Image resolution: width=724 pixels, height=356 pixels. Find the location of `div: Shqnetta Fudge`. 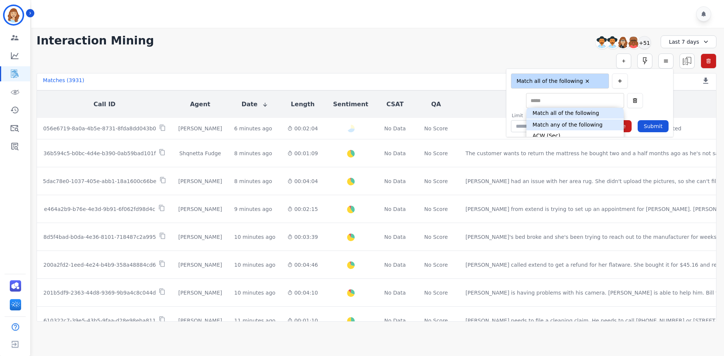

div: Shqnetta Fudge is located at coordinates (200, 153).